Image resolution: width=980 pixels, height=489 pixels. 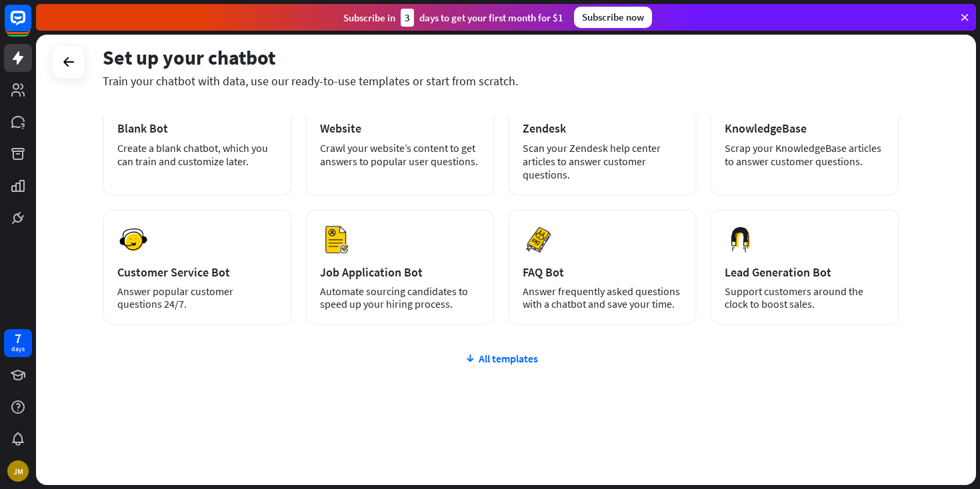 I want to click on div: Answer popular customer questions 24/7., so click(x=197, y=298).